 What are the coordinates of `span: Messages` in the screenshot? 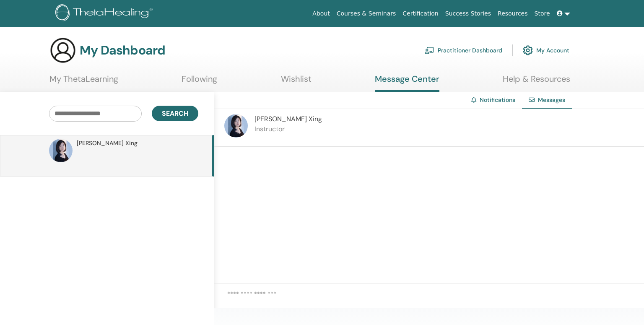 It's located at (551, 100).